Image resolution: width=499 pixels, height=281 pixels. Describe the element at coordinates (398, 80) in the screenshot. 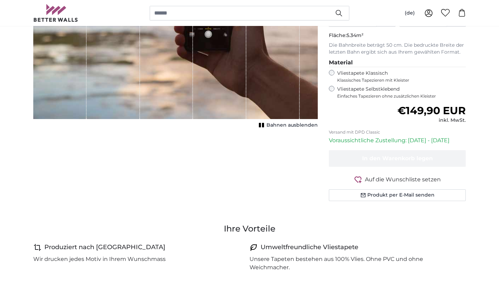

I see `span: Klassisches Tapezieren mit Kleister` at that location.